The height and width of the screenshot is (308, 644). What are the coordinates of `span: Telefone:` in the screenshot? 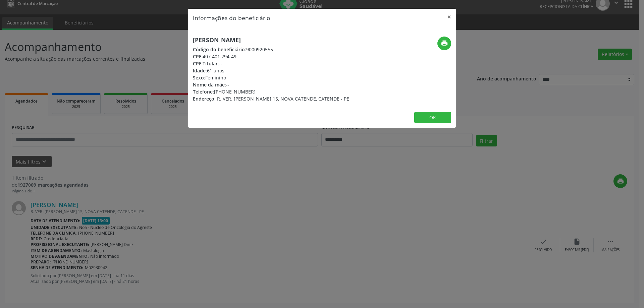 It's located at (203, 91).